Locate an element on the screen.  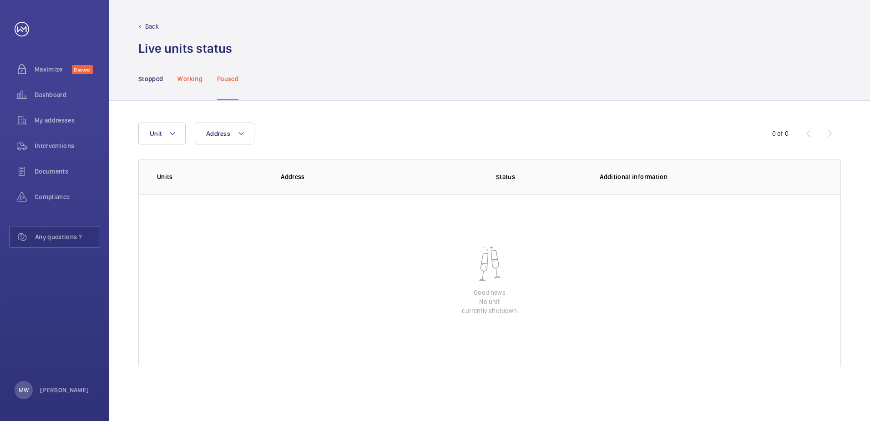
h1: Live units status is located at coordinates (185, 48).